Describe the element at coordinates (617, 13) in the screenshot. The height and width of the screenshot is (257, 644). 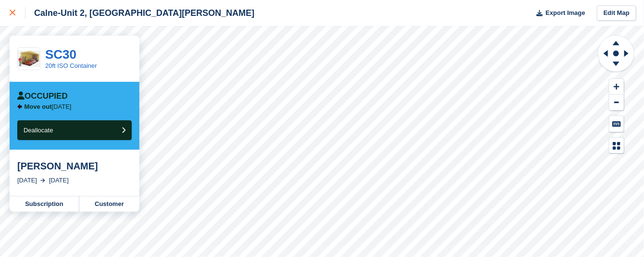
I see `a: Edit Map` at that location.